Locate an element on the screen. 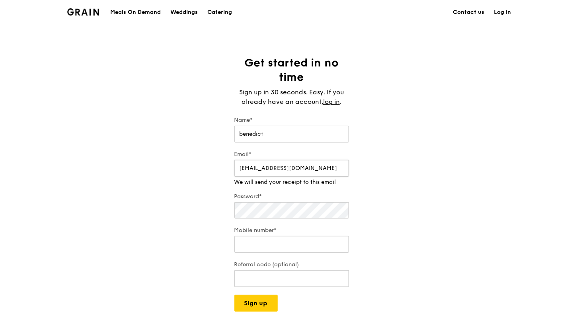  label: Mobile number* is located at coordinates (292, 230).